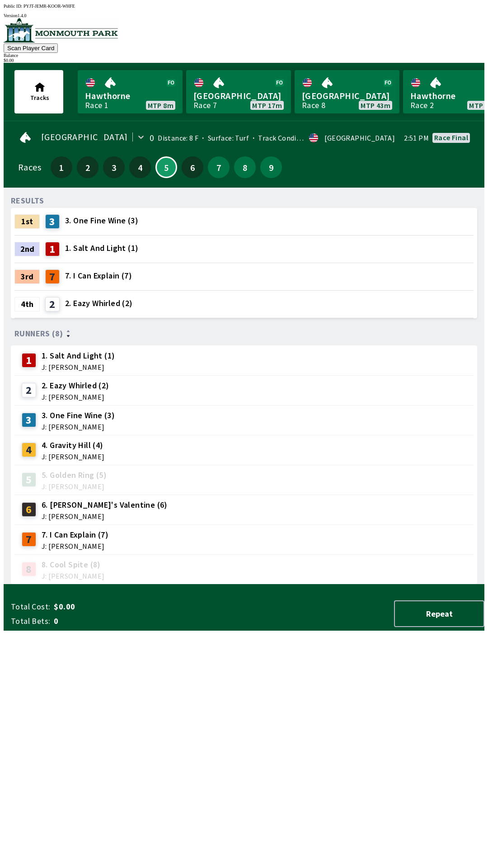 Image resolution: width=488 pixels, height=868 pixels. What do you see at coordinates (245, 168) in the screenshot?
I see `button: 8` at bounding box center [245, 168].